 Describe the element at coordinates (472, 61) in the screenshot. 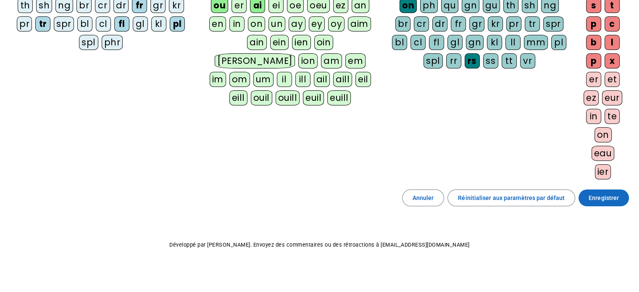

I see `div: rs` at that location.